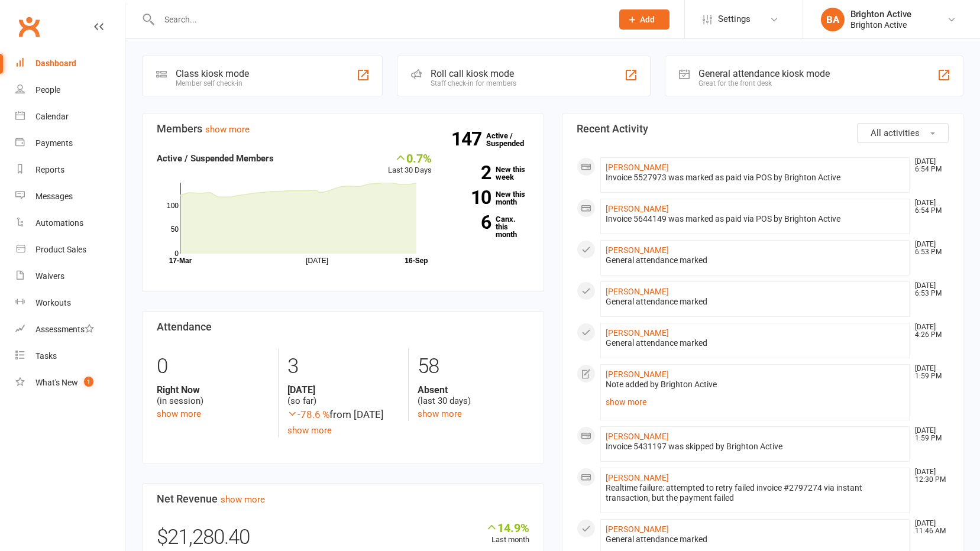  I want to click on a: Assessments, so click(70, 329).